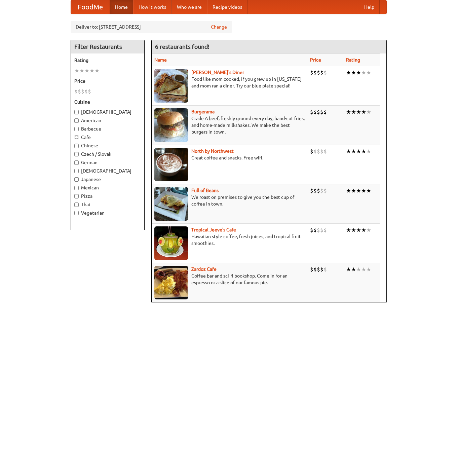  Describe the element at coordinates (171, 204) in the screenshot. I see `img: beans.jpg` at that location.